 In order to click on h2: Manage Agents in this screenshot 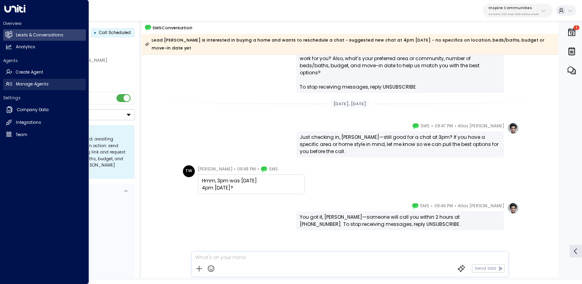, I will do `click(32, 84)`.